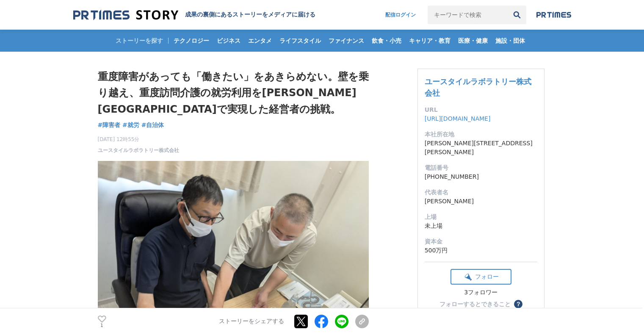 The height and width of the screenshot is (335, 644). Describe the element at coordinates (346, 41) in the screenshot. I see `a: ファイナンス` at that location.